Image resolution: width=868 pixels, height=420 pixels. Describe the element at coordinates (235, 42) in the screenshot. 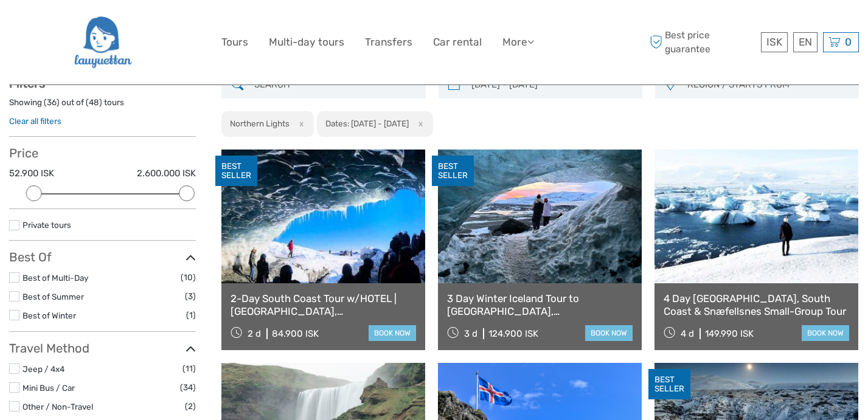

I see `a: Tours` at that location.